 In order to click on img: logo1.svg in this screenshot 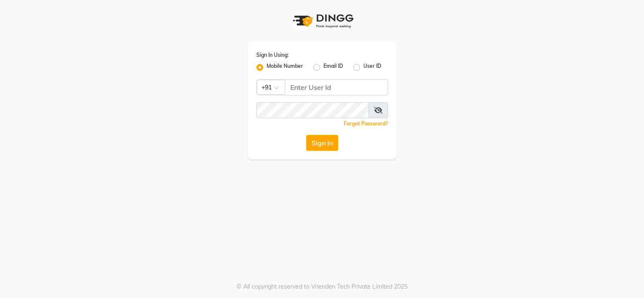, I will do `click(322, 21)`.